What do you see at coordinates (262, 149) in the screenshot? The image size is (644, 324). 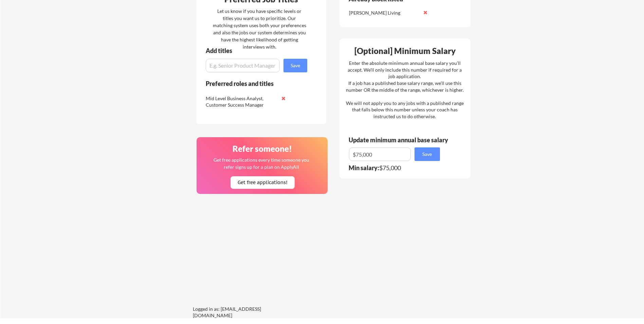 I see `div: Refer someone!` at bounding box center [262, 149].